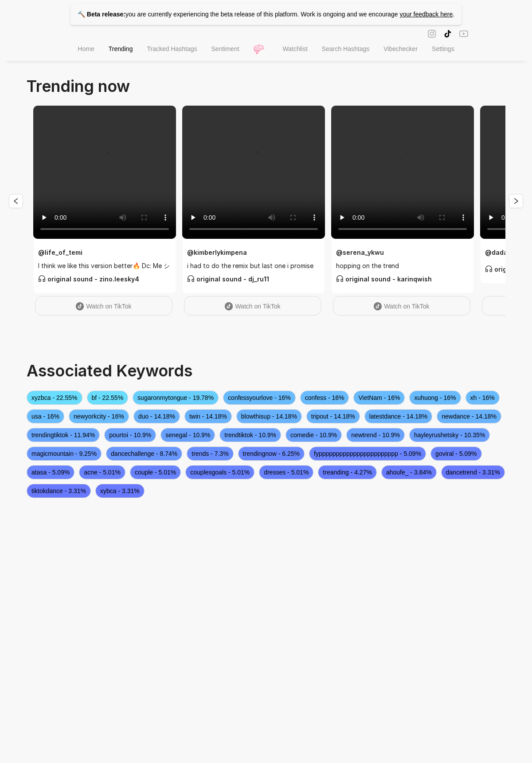 This screenshot has height=763, width=532. What do you see at coordinates (399, 416) in the screenshot?
I see `span: latestdance - 14.18%` at bounding box center [399, 416].